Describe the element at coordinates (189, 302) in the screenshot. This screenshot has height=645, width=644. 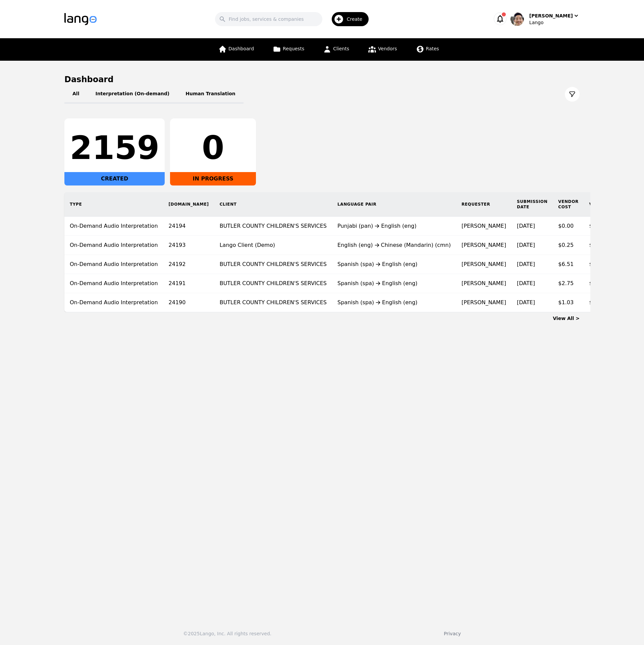
I see `td: 24190` at that location.